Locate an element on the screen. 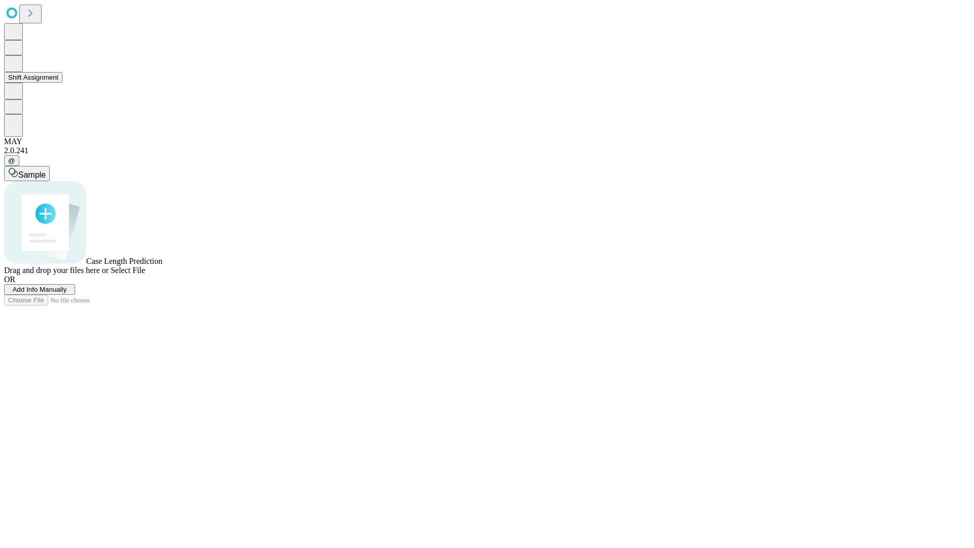 The height and width of the screenshot is (548, 974). button: Shift Assignment is located at coordinates (33, 77).